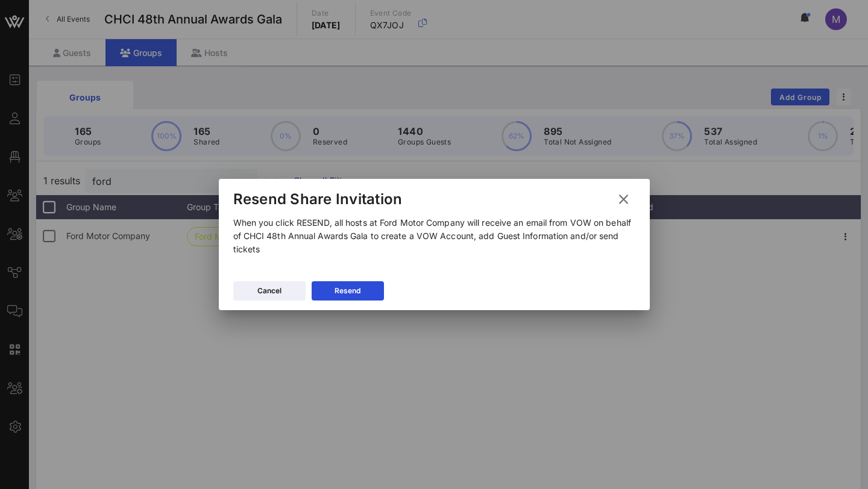  Describe the element at coordinates (318, 199) in the screenshot. I see `div: Resend Share Invitation` at that location.